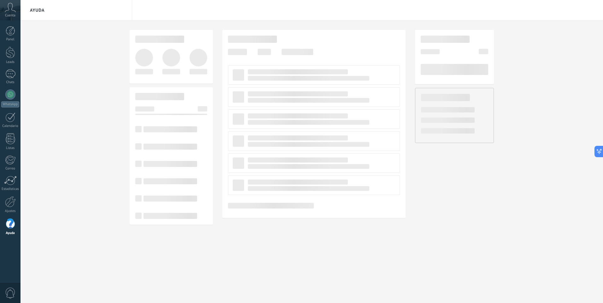 This screenshot has height=303, width=603. Describe the element at coordinates (10, 189) in the screenshot. I see `div: Estadísticas` at that location.